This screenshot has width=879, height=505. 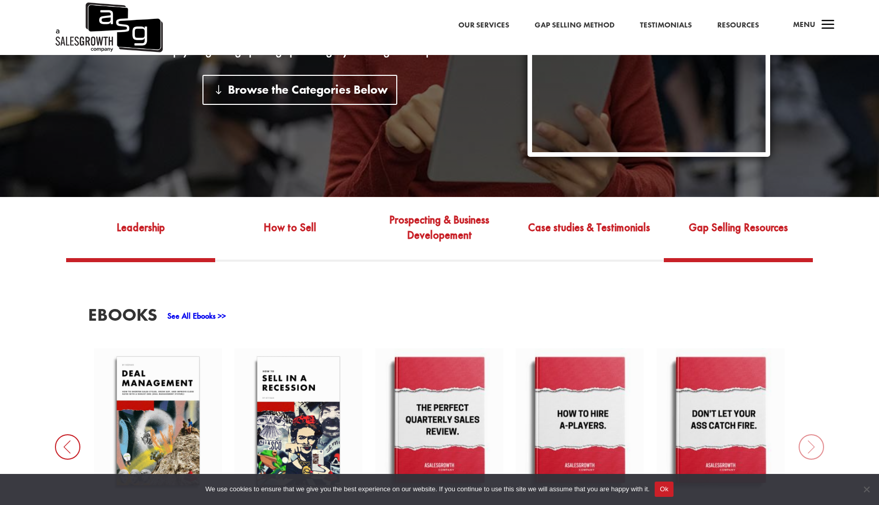 I want to click on h3: EBooks, so click(x=123, y=317).